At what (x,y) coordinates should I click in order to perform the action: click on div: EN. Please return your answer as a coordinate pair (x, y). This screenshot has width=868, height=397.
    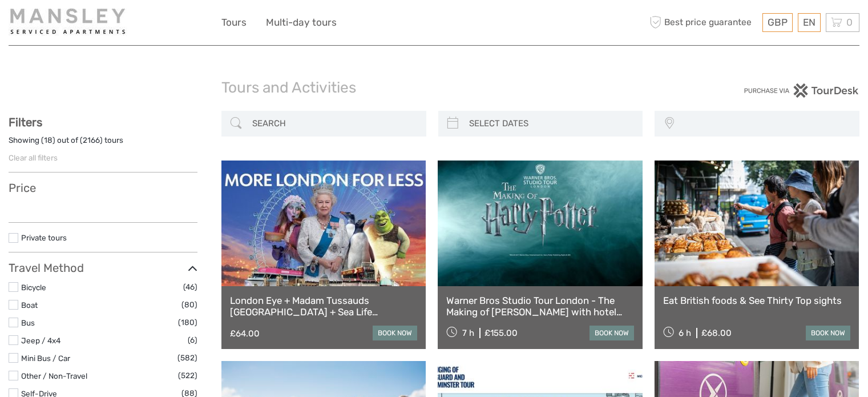
    Looking at the image, I should click on (809, 22).